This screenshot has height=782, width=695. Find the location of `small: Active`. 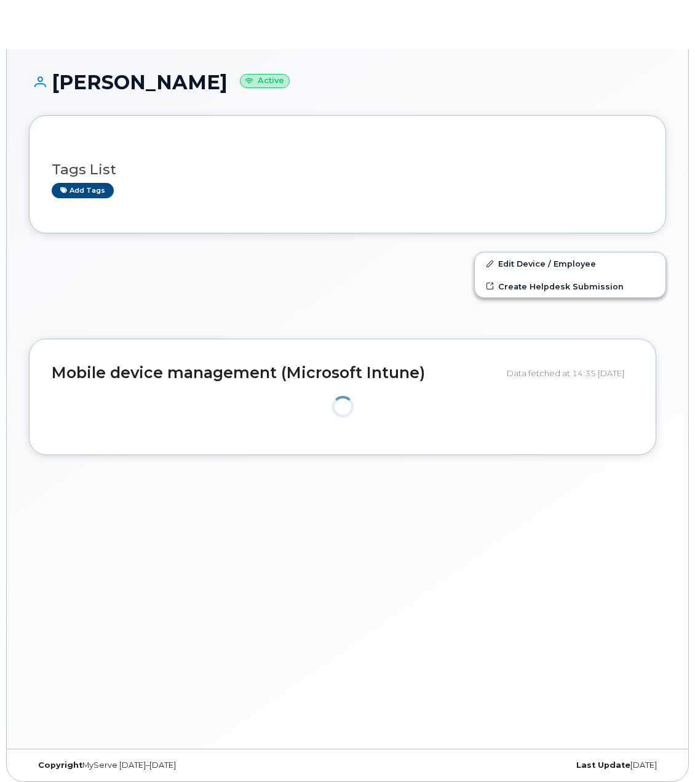

small: Active is located at coordinates (265, 81).